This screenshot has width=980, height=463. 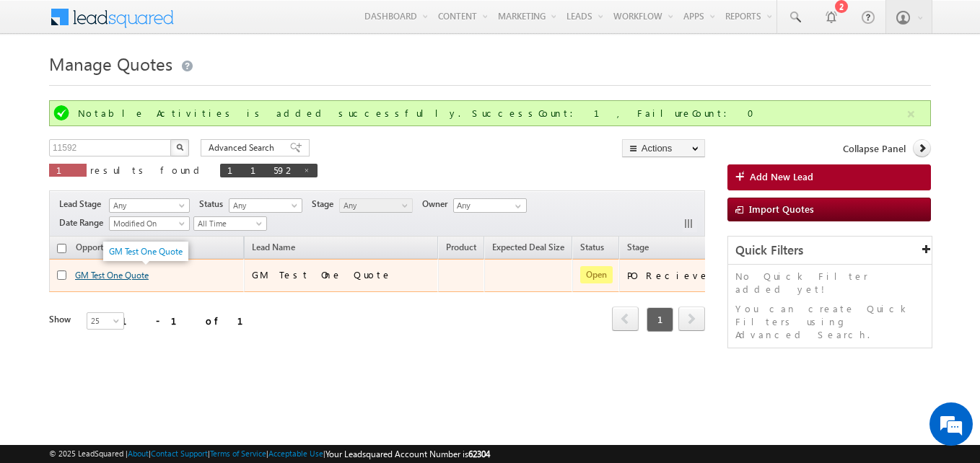 I want to click on div: 1 - 1 of 1, so click(x=190, y=320).